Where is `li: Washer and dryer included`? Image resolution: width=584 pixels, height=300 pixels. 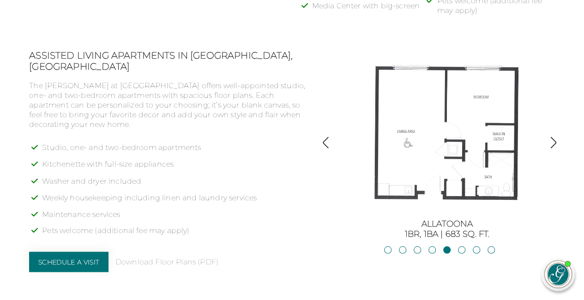
li: Washer and dryer included is located at coordinates (175, 185).